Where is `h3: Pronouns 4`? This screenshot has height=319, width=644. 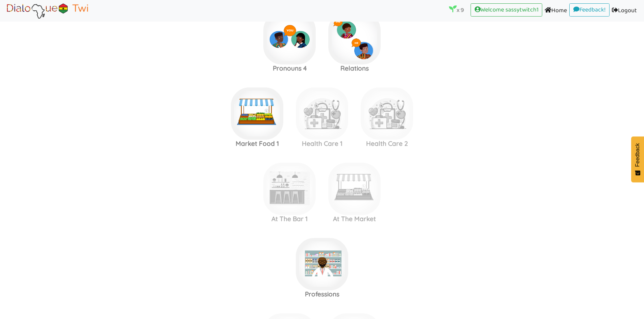 h3: Pronouns 4 is located at coordinates (290, 68).